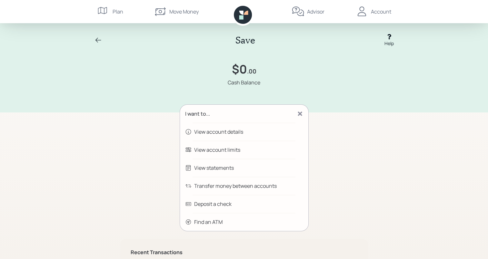 The height and width of the screenshot is (259, 488). Describe the element at coordinates (217, 150) in the screenshot. I see `div: View account limits` at that location.